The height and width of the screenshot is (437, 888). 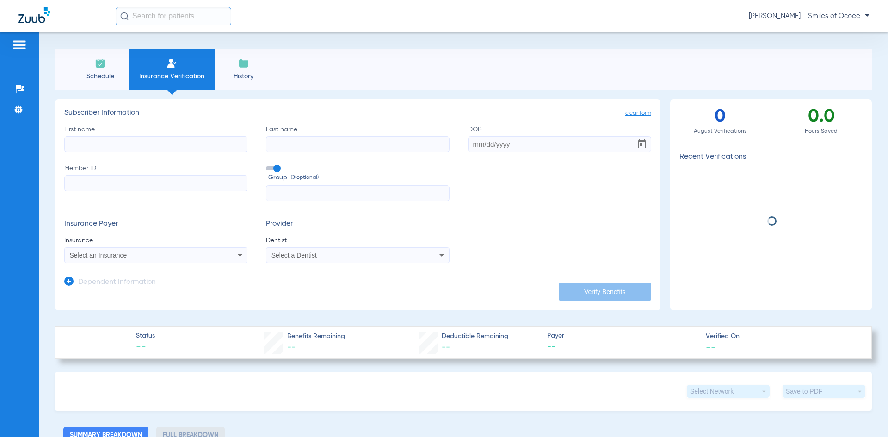 What do you see at coordinates (173, 16) in the screenshot?
I see `input: Search for patients` at bounding box center [173, 16].